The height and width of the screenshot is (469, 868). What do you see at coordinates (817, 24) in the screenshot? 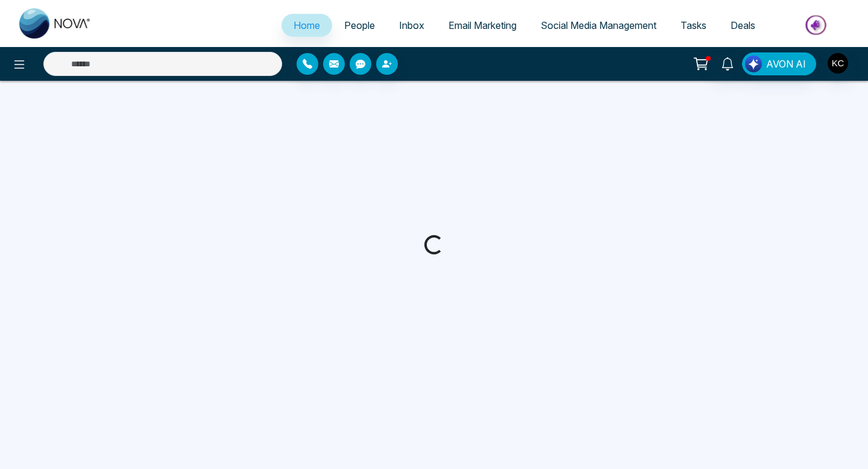
I see `img: Market-place.gif` at bounding box center [817, 24].